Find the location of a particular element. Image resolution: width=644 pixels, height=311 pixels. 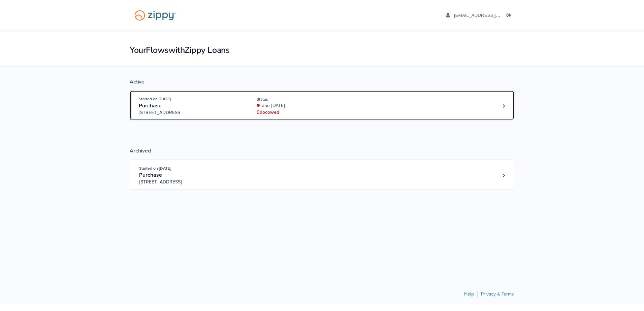

div: Archived is located at coordinates (322, 151).